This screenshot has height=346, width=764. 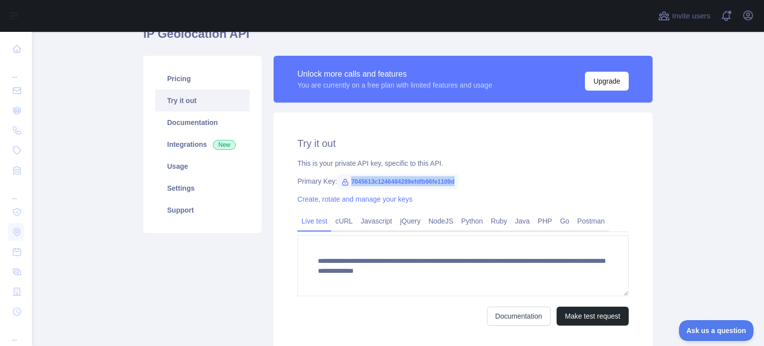 I want to click on a: Integrations New, so click(x=203, y=144).